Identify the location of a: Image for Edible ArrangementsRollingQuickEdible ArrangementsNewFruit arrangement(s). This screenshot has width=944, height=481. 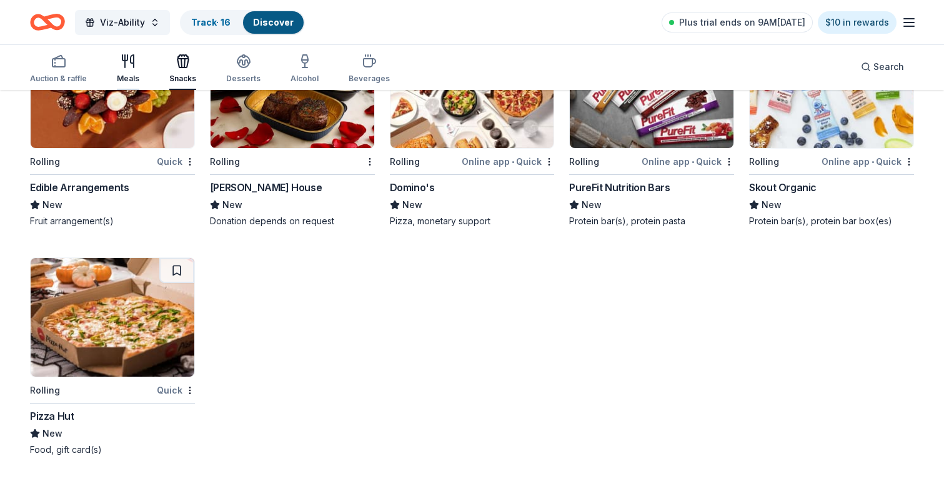
(112, 128).